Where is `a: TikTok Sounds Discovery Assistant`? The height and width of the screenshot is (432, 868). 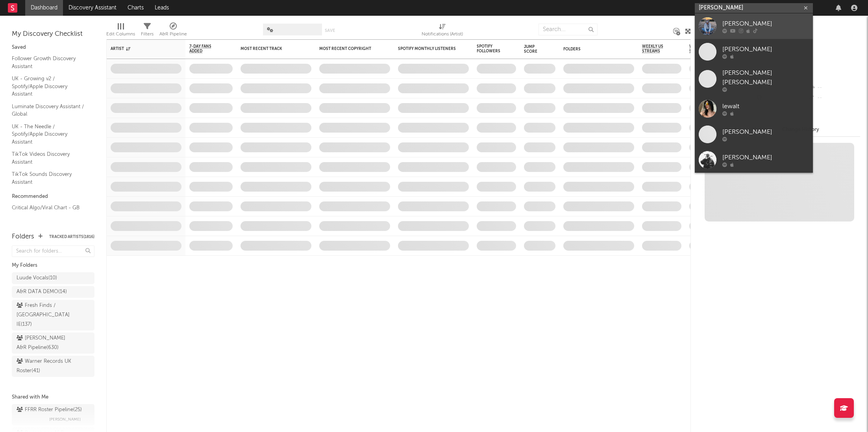 a: TikTok Sounds Discovery Assistant is located at coordinates (49, 178).